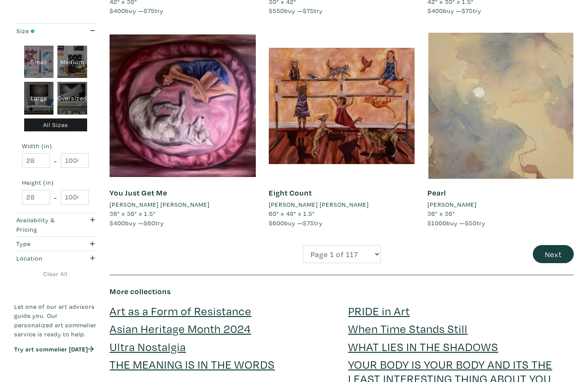  I want to click on span: $50, so click(471, 223).